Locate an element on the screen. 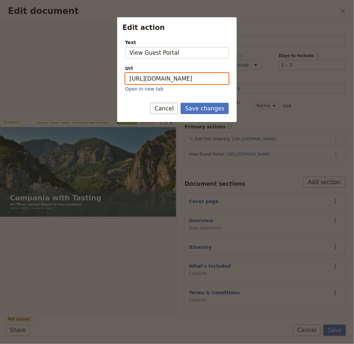 The image size is (354, 344). button: Cancel is located at coordinates (164, 109).